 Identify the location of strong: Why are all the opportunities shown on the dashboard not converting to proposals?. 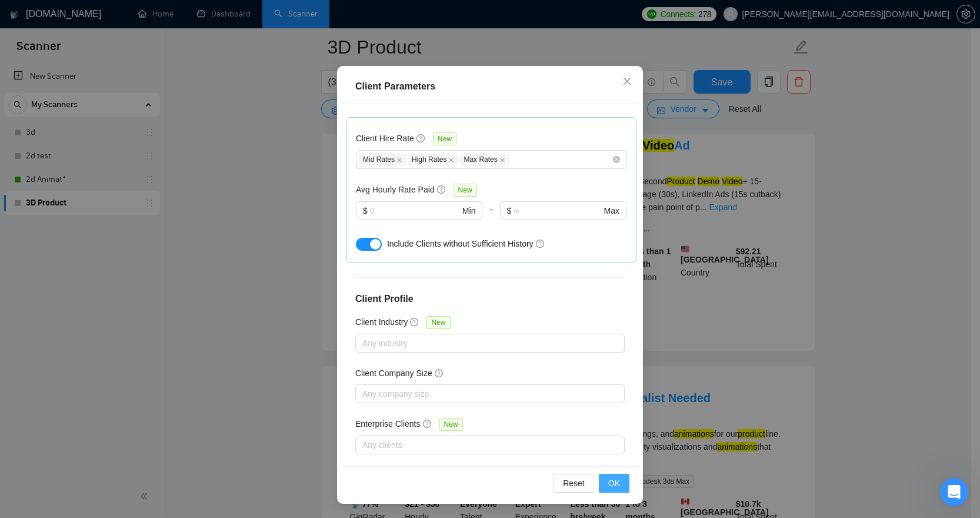
(117, 106).